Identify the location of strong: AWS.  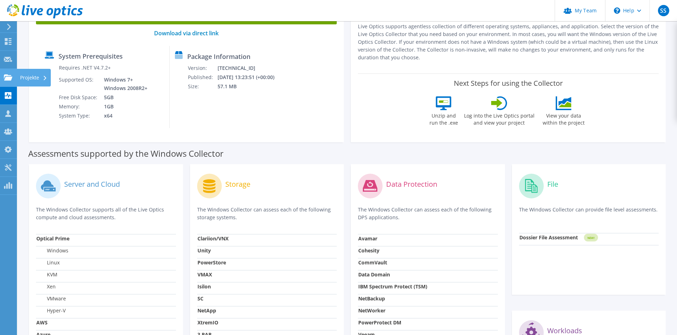
(42, 322).